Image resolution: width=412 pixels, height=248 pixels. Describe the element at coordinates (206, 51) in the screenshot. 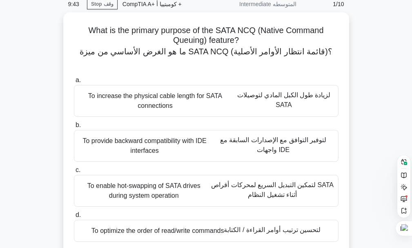

I see `sider-trans-text: ما هو الغرض الأساسي من ميزة SATA NCQ (قائمة انتظار الأوامر الأصلية)؟` at that location.